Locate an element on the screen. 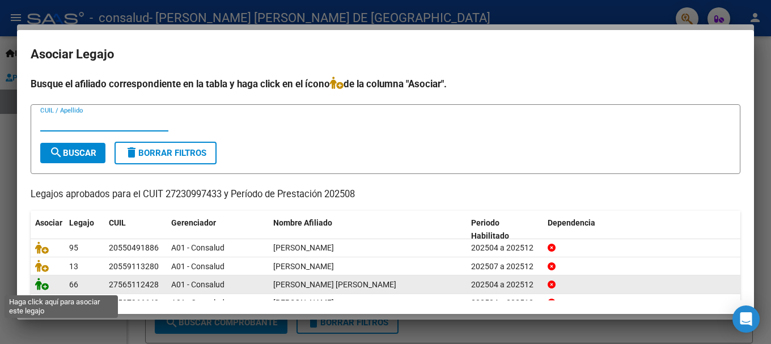 The width and height of the screenshot is (771, 344). span: 35 is located at coordinates (74, 303).